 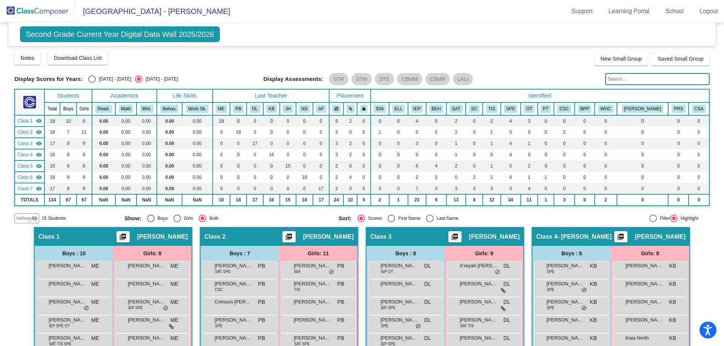 I want to click on th: Title Support, so click(x=491, y=109).